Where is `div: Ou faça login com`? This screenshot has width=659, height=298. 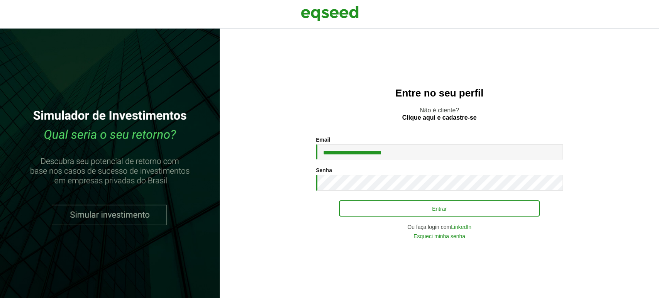
div: Ou faça login com is located at coordinates (439, 227).